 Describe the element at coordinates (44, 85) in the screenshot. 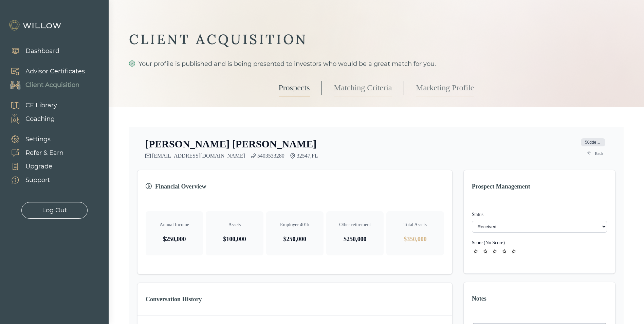

I see `a: Client Acquisition` at that location.